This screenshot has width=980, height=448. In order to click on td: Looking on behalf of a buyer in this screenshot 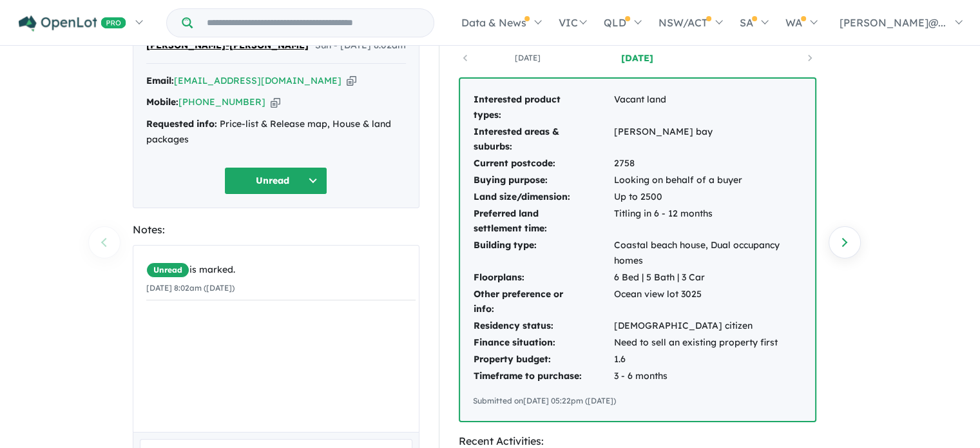, I will do `click(708, 180)`.